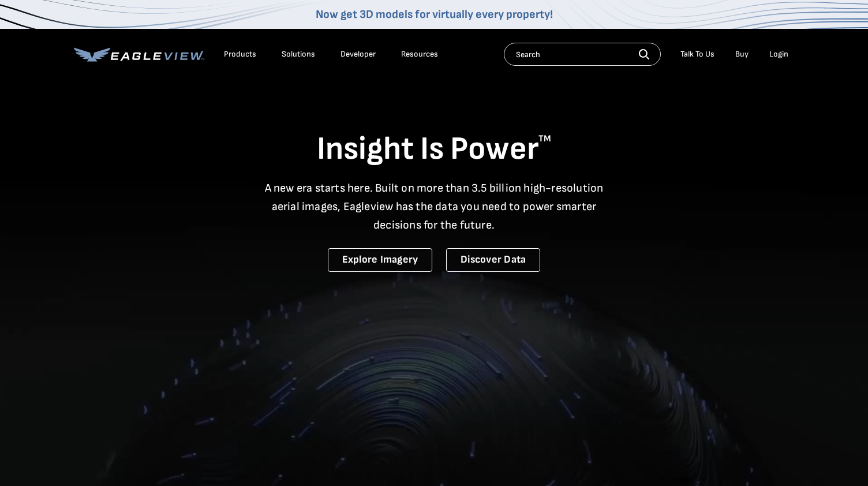  I want to click on div: Products, so click(240, 54).